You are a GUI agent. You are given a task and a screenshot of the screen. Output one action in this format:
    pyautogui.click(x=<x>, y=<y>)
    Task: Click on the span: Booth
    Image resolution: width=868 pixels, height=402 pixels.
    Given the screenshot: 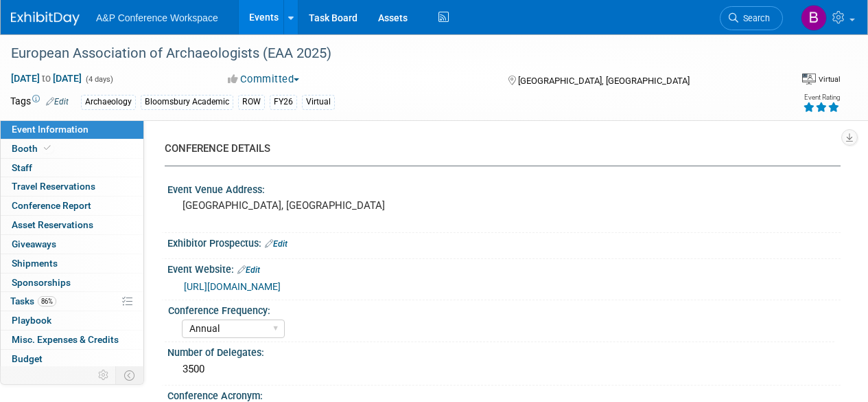 What is the action you would take?
    pyautogui.click(x=32, y=148)
    